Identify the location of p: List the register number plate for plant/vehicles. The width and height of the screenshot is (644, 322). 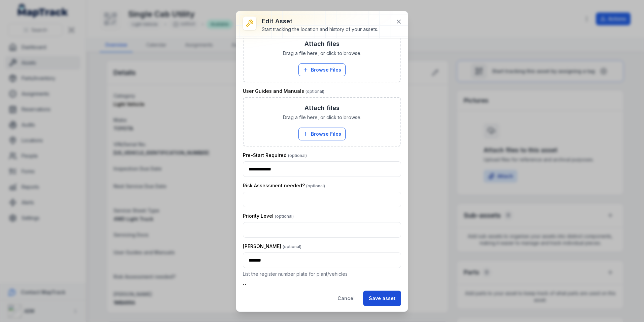
(322, 274).